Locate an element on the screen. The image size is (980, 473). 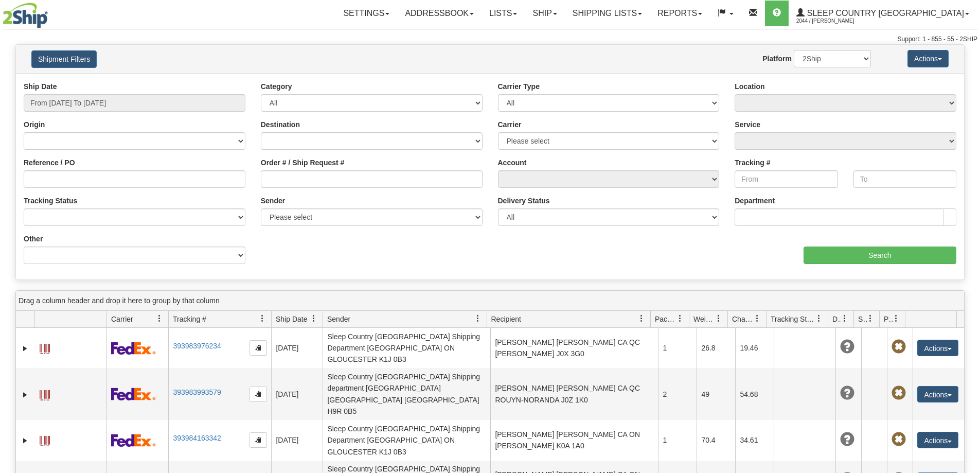
a: Pickup Status filter column settings is located at coordinates (896, 318).